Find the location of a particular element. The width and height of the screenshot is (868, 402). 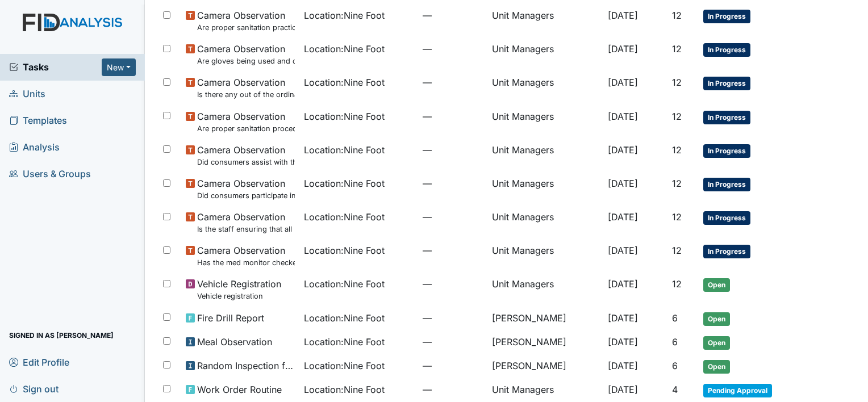

span: Edit Profile is located at coordinates (39, 362).